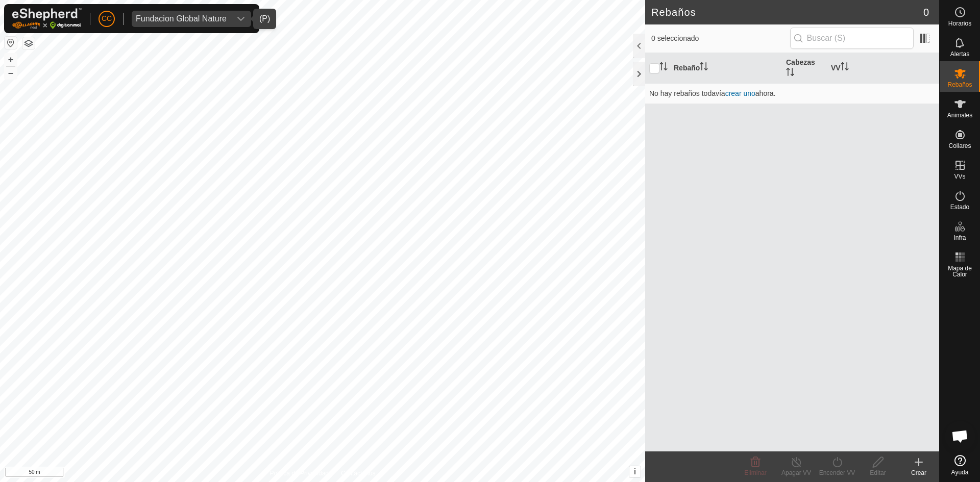 This screenshot has height=482, width=980. I want to click on div: Editar, so click(878, 473).